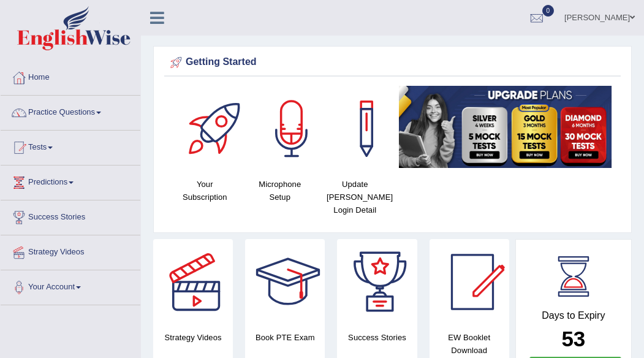 This screenshot has height=358, width=644. Describe the element at coordinates (71, 76) in the screenshot. I see `a: Home` at that location.